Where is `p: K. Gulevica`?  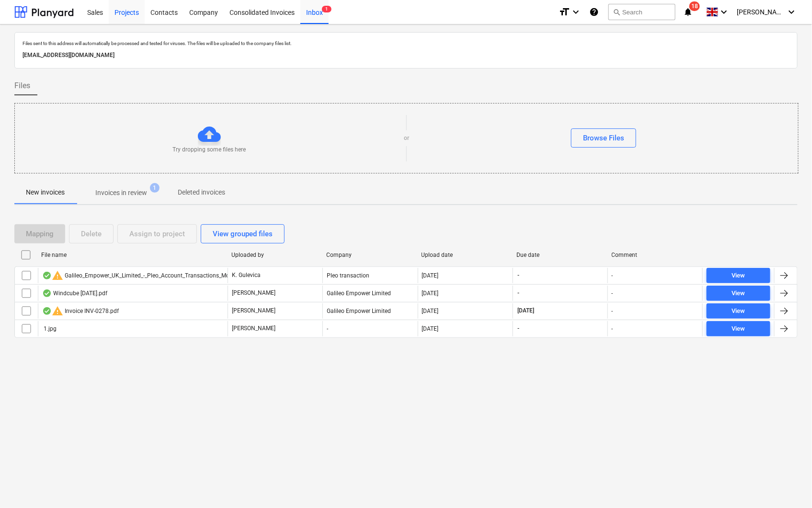 p: K. Gulevica is located at coordinates (247, 275).